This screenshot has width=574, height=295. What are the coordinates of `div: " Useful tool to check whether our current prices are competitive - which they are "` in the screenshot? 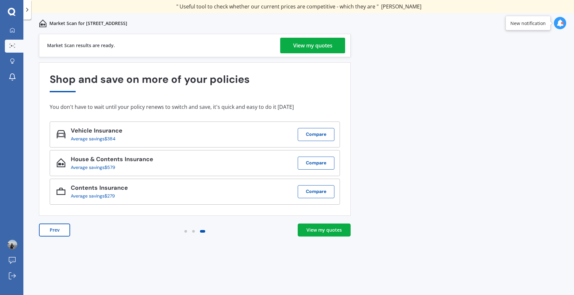 It's located at (298, 6).